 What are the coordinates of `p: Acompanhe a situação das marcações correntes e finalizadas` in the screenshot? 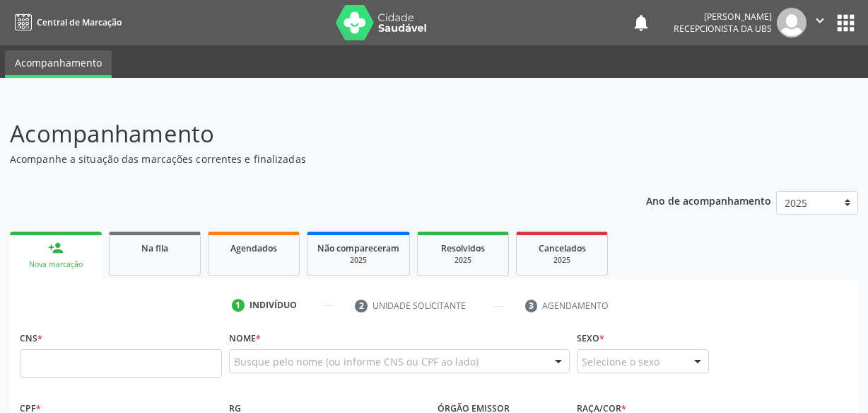 It's located at (307, 158).